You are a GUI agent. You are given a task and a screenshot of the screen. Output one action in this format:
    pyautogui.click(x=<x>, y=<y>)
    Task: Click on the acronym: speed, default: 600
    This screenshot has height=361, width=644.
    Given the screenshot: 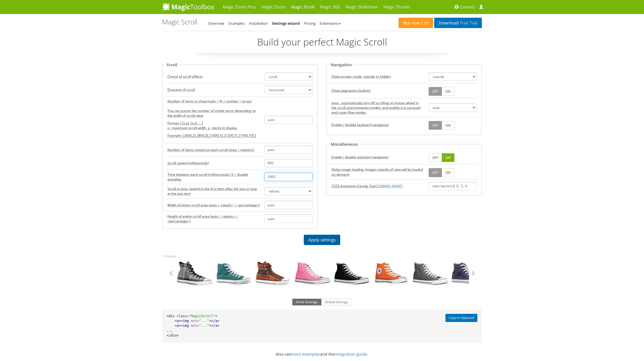 What is the action you would take?
    pyautogui.click(x=188, y=163)
    